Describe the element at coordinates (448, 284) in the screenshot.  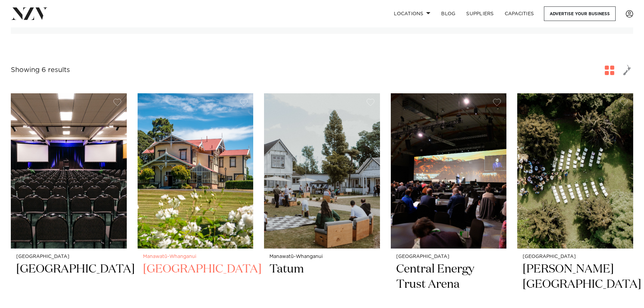
I see `h2: Central Energy Trust Arena` at that location.